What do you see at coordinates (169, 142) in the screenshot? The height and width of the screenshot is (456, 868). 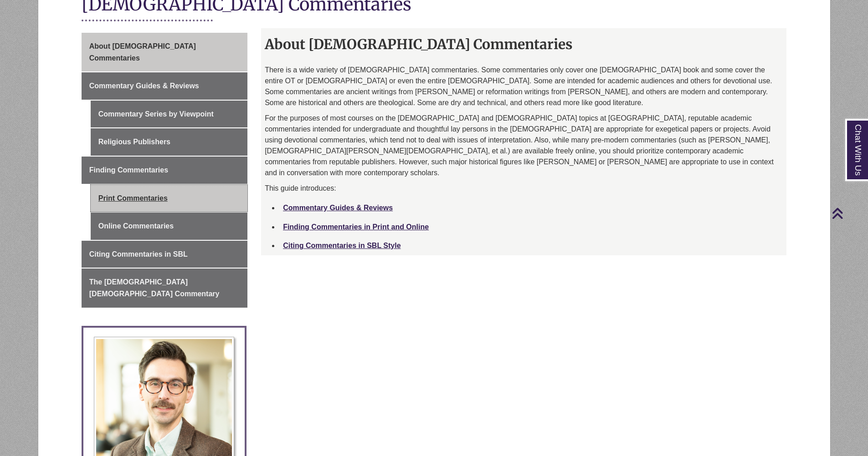 I see `a: Religious Publishers` at bounding box center [169, 142].